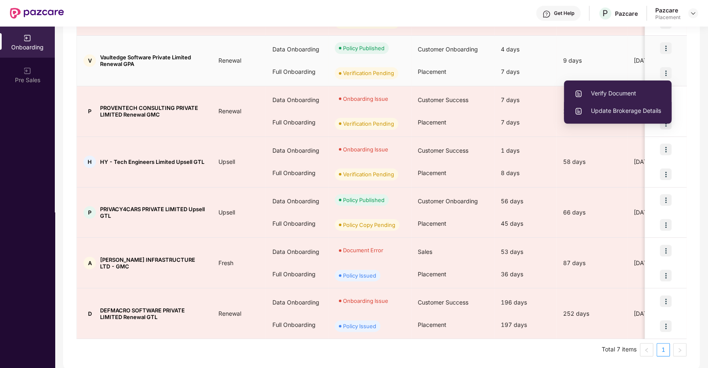 The width and height of the screenshot is (708, 368). I want to click on div: 8 days, so click(526, 173).